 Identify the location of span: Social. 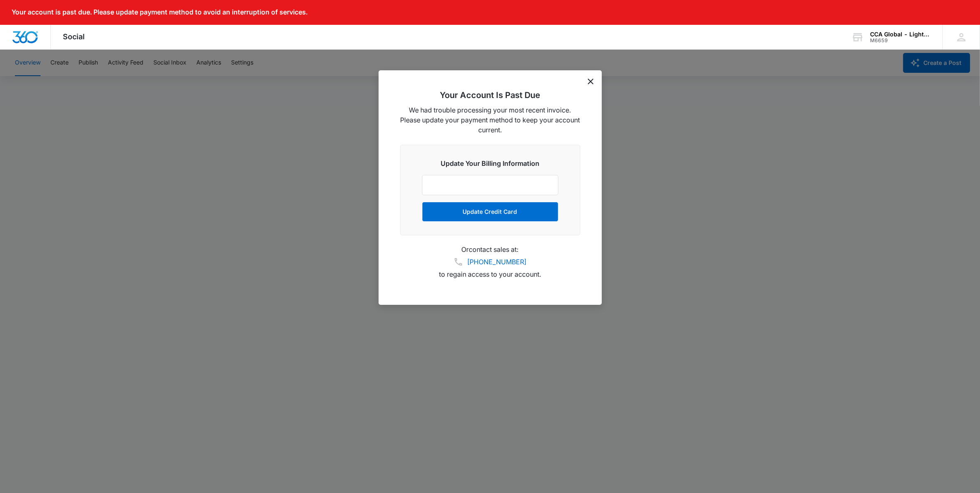
(74, 36).